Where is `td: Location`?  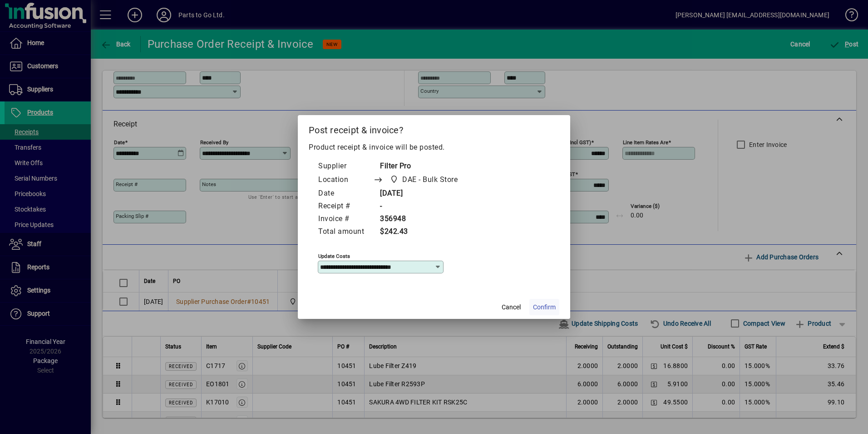
td: Location is located at coordinates (346, 180).